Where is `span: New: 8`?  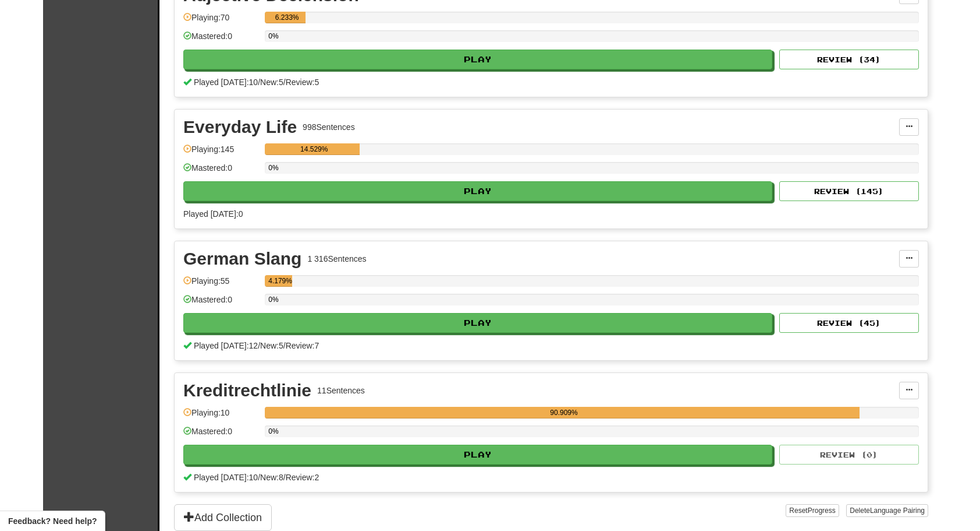
span: New: 8 is located at coordinates (272, 477).